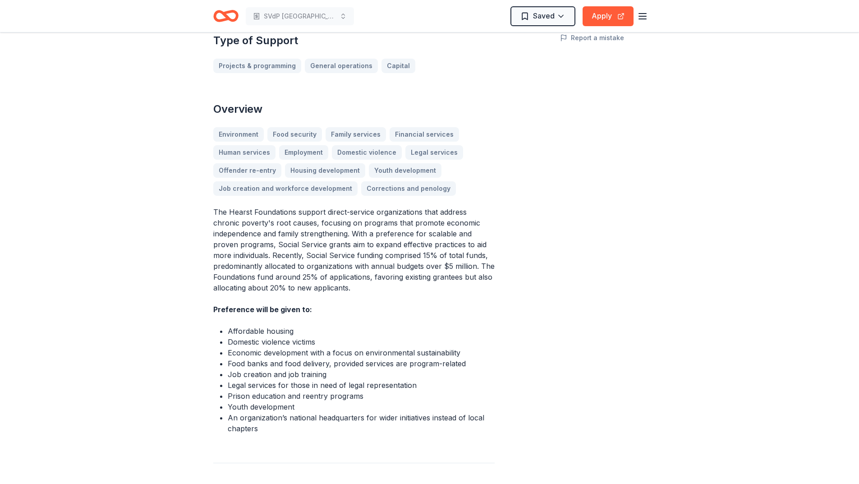 Image resolution: width=859 pixels, height=484 pixels. Describe the element at coordinates (361, 396) in the screenshot. I see `li: Prison education and reentry programs` at that location.